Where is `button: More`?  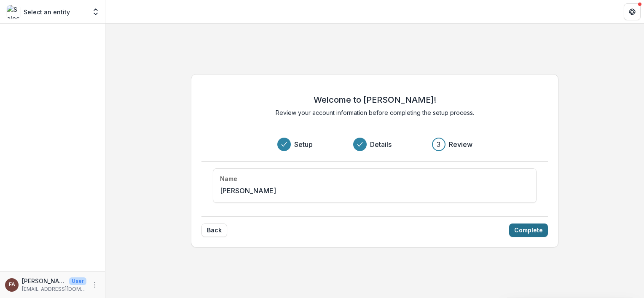 button: More is located at coordinates (95, 285).